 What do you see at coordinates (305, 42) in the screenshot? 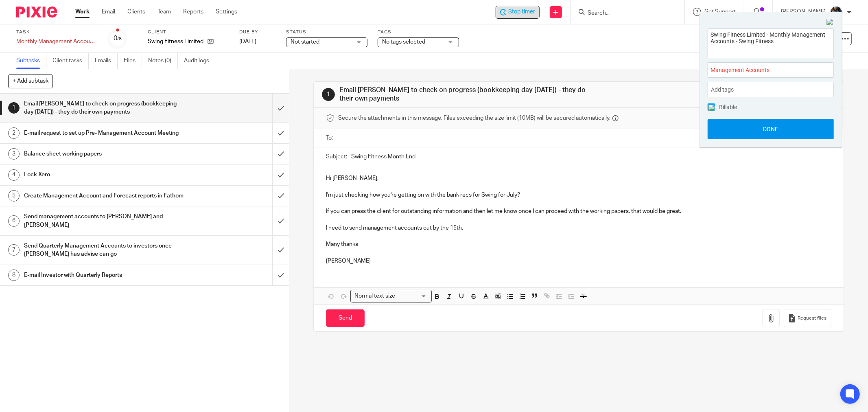
I see `span: Not started` at bounding box center [305, 42].